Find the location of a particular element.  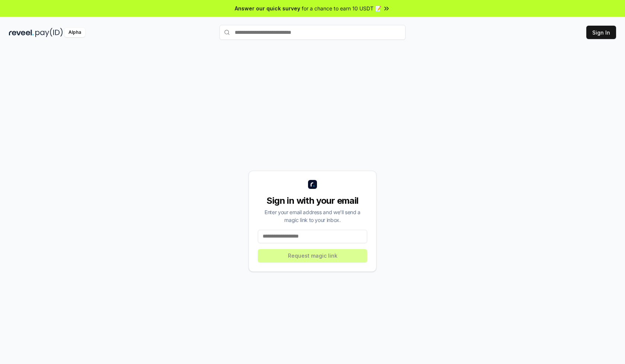

button: Sign In is located at coordinates (601, 32).